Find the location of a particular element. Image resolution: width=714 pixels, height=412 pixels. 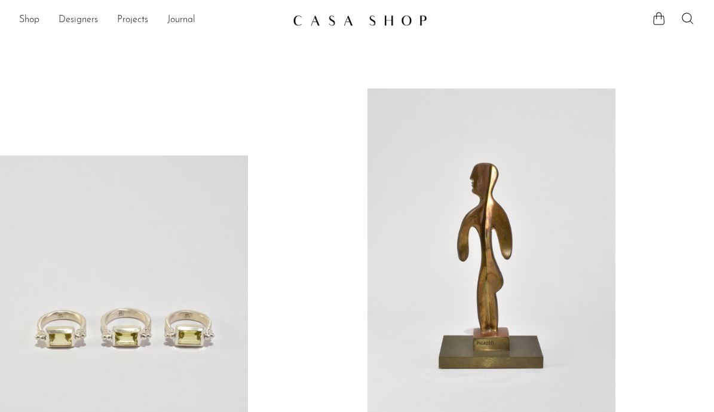

a: Shop is located at coordinates (29, 20).